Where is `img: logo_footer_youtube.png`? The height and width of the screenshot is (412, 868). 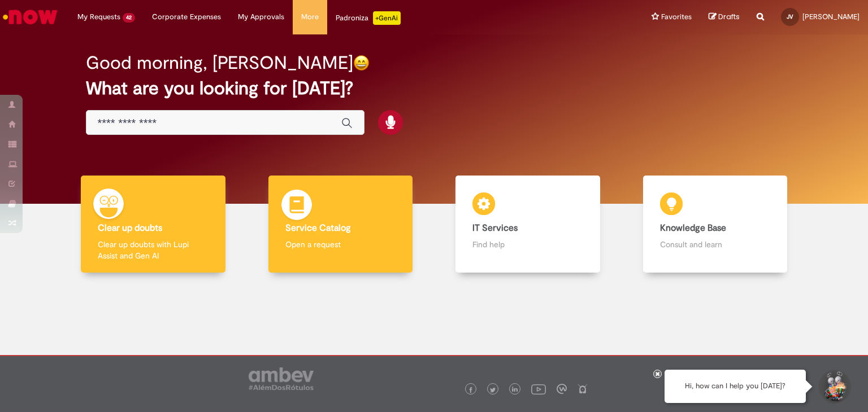 img: logo_footer_youtube.png is located at coordinates (539, 389).